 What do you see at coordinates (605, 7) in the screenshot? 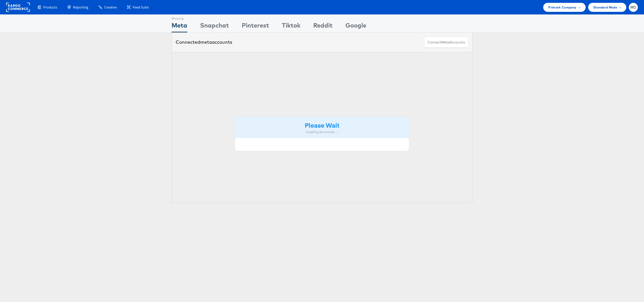
I see `span: Standard Mode` at bounding box center [605, 7].